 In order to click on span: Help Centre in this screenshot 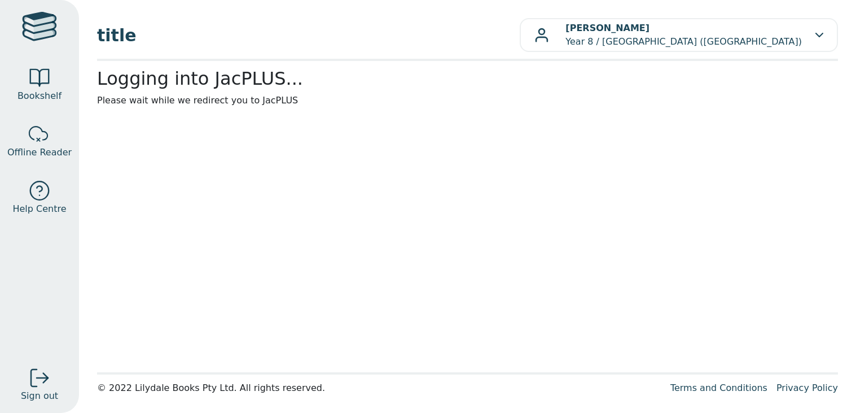, I will do `click(39, 209)`.